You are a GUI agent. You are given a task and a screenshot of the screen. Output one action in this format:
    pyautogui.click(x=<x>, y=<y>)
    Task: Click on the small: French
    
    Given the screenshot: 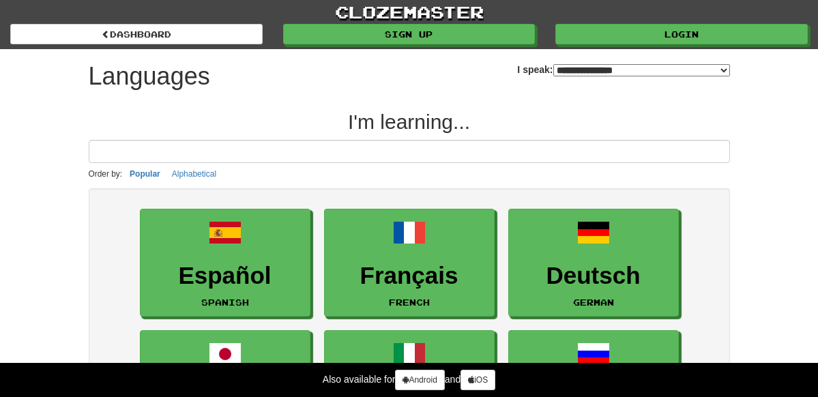 What is the action you would take?
    pyautogui.click(x=410, y=302)
    